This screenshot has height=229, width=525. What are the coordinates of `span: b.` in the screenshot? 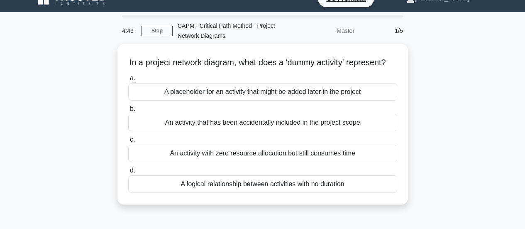 It's located at (132, 108).